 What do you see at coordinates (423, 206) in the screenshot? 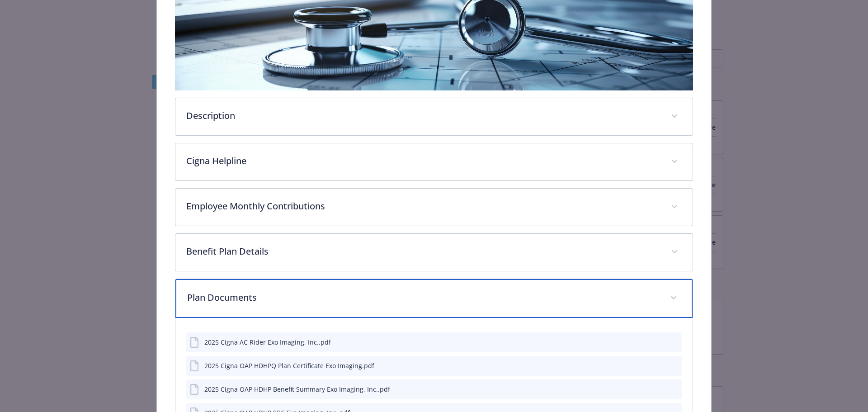
I see `p: Employee Monthly Contributions` at bounding box center [423, 206].